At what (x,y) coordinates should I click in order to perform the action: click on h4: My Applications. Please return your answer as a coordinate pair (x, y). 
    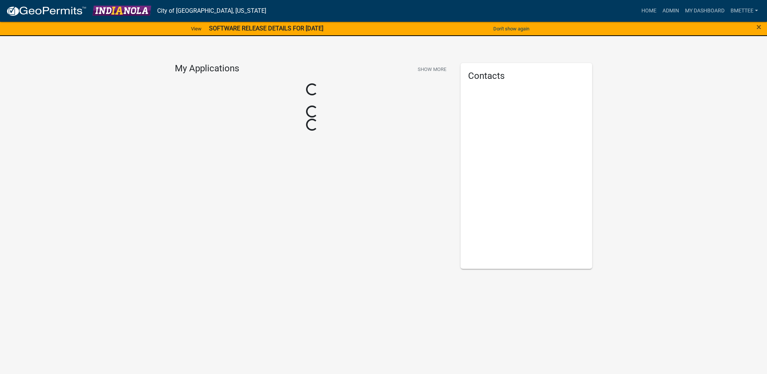
    Looking at the image, I should click on (207, 69).